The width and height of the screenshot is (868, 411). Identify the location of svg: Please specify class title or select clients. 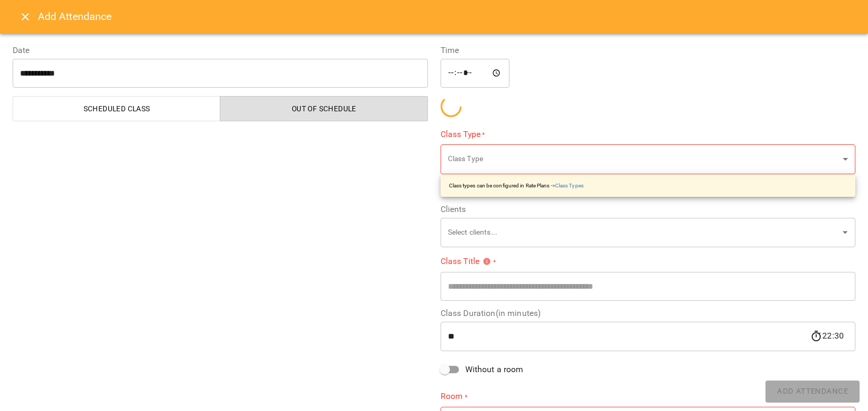
(487, 262).